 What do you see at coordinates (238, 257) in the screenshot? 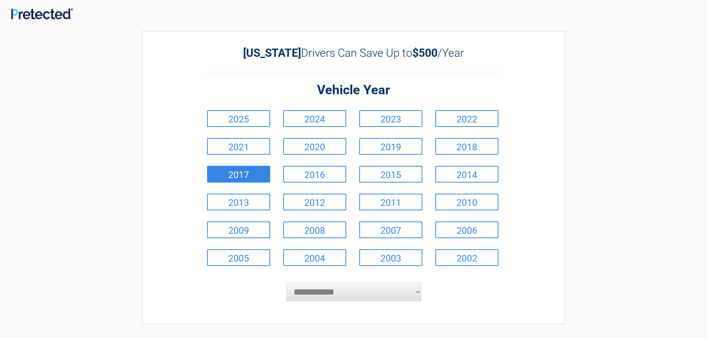
I see `a: 2005` at bounding box center [238, 257].